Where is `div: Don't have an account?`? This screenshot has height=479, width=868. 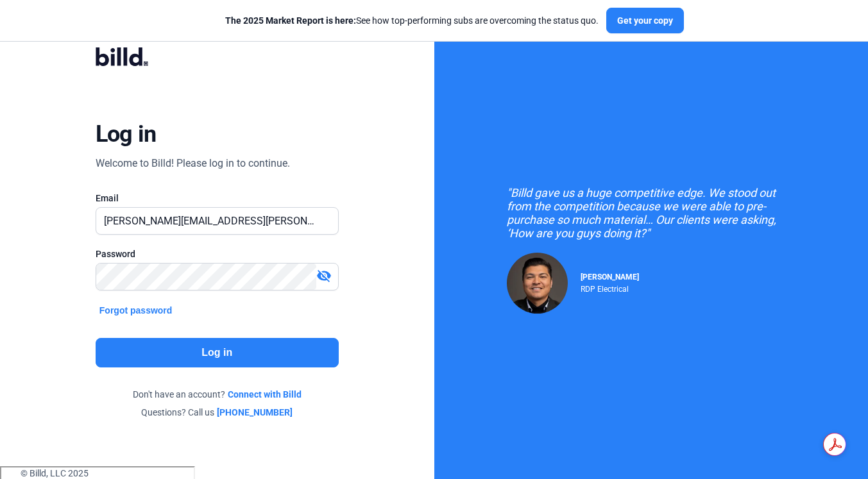
div: Don't have an account? is located at coordinates (217, 394).